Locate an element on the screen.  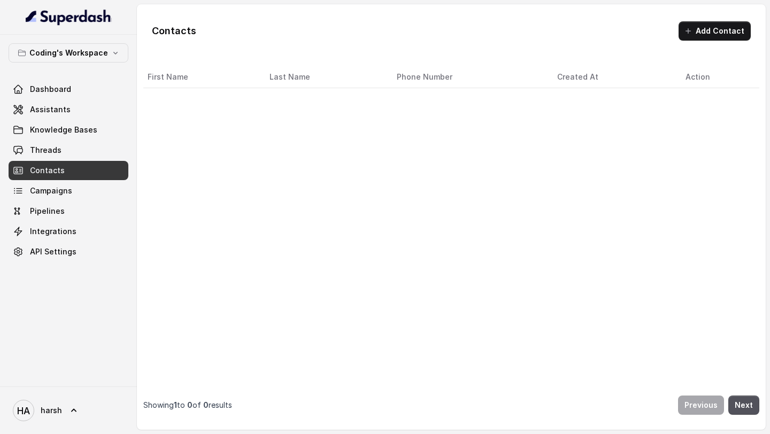
th: Created At is located at coordinates (613, 77).